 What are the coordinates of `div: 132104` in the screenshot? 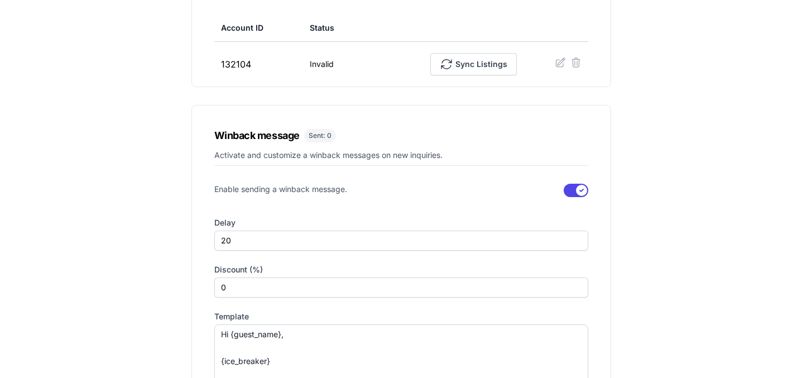 It's located at (236, 64).